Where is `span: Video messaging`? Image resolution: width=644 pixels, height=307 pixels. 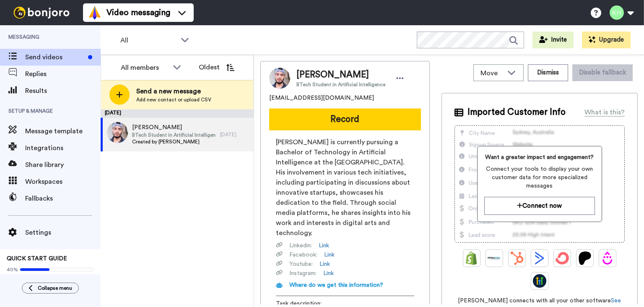
span: Video messaging is located at coordinates (138, 13).